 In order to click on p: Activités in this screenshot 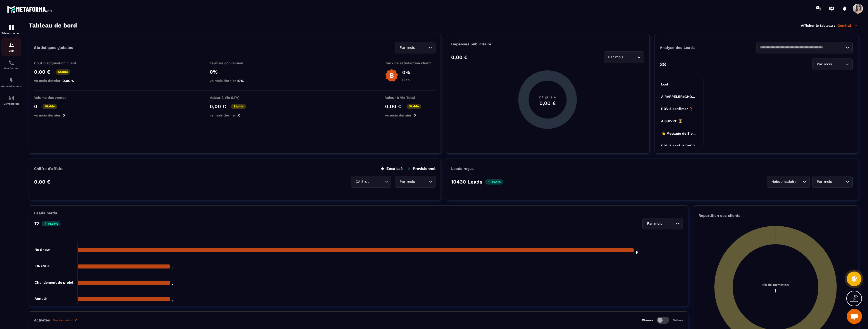, I will do `click(42, 320)`.